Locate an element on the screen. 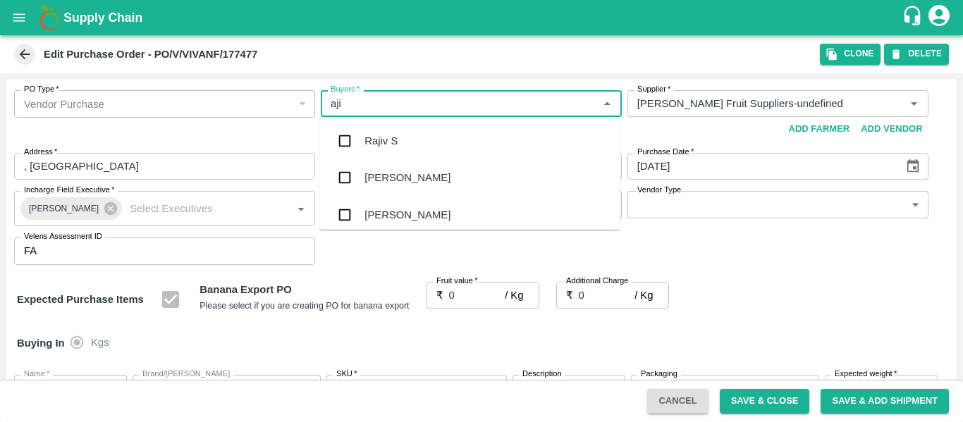 This screenshot has height=422, width=963. button: Save & Add Shipment is located at coordinates (885, 401).